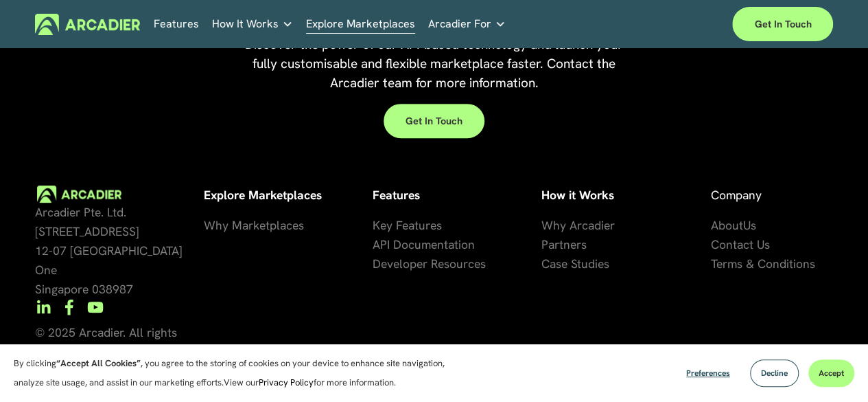 This screenshot has width=868, height=402. What do you see at coordinates (548, 263) in the screenshot?
I see `span: Ca` at bounding box center [548, 263].